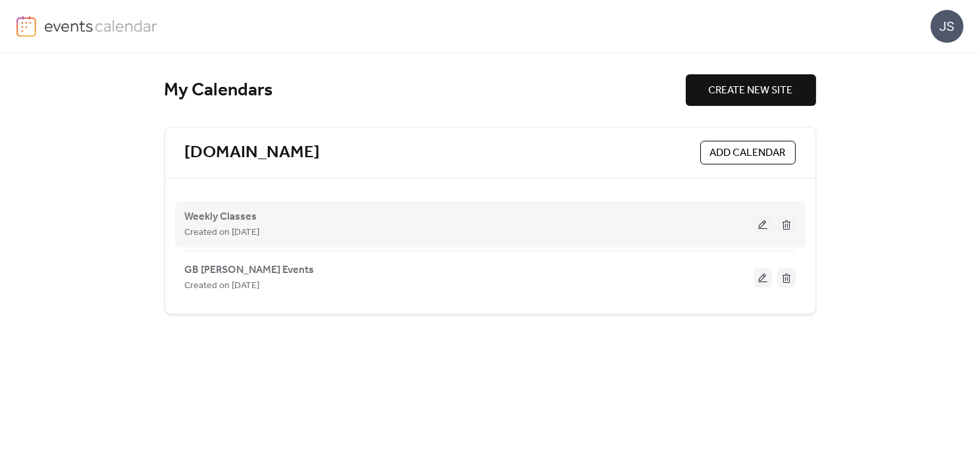  What do you see at coordinates (751, 91) in the screenshot?
I see `span: CREATE NEW SITE` at bounding box center [751, 91].